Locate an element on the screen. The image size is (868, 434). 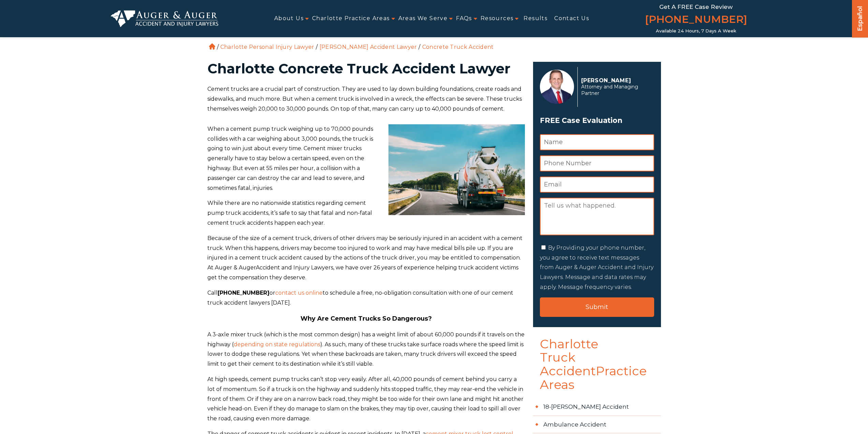
b: Why Are Cement Trucks So Dangerous? is located at coordinates (366, 318).